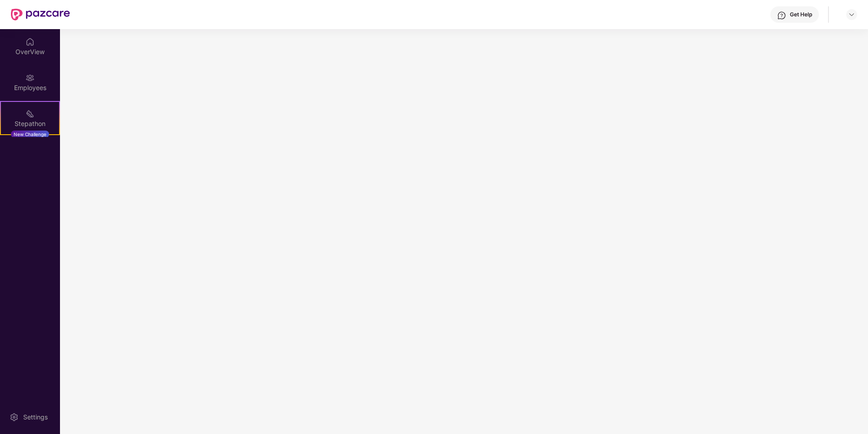  I want to click on div: Stepathon, so click(30, 124).